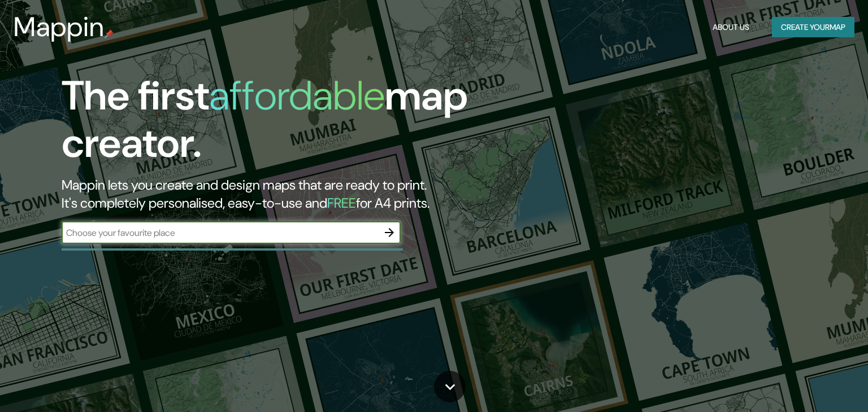 This screenshot has height=412, width=868. What do you see at coordinates (813, 27) in the screenshot?
I see `button: Create yourmap` at bounding box center [813, 27].